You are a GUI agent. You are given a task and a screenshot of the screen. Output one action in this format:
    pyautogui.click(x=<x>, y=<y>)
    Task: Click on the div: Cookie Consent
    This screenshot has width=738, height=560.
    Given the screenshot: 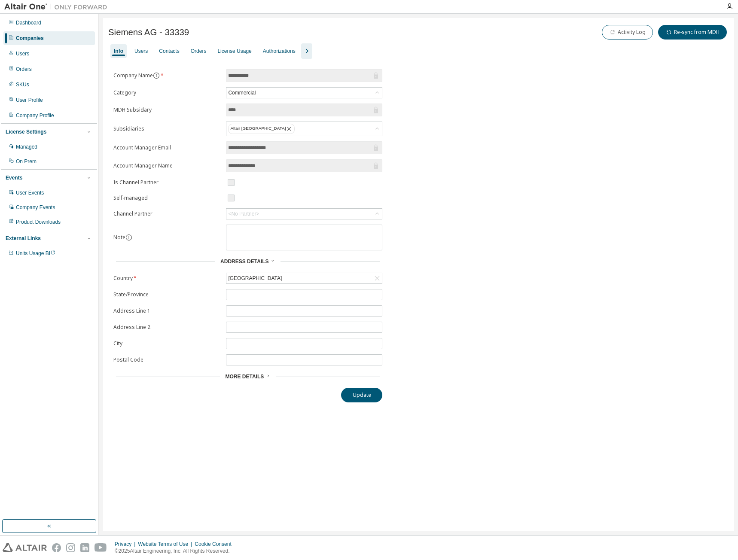 What is the action you would take?
    pyautogui.click(x=215, y=544)
    